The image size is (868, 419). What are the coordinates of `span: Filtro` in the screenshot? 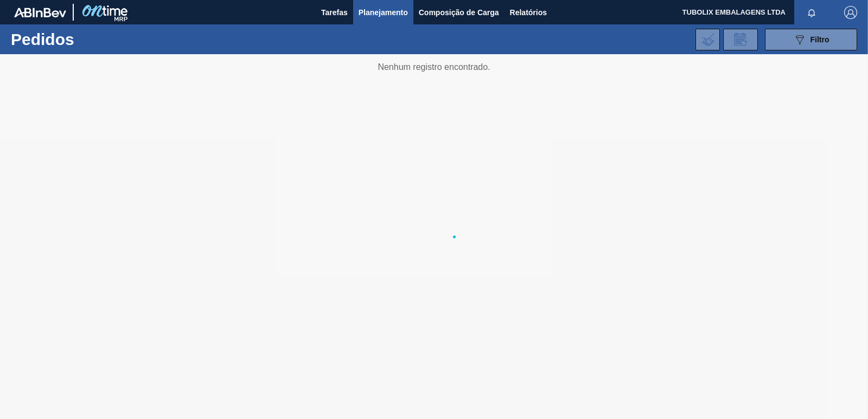 It's located at (820, 40).